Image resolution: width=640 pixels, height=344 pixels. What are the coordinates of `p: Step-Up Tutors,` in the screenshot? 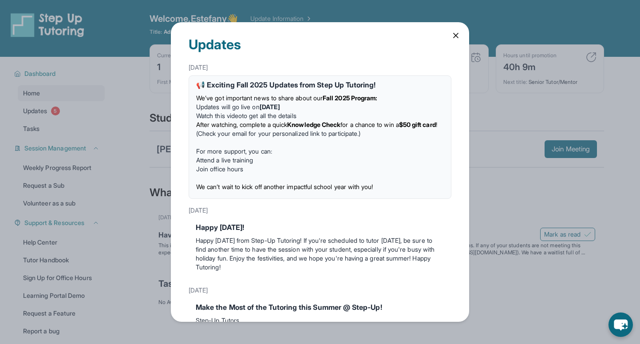 It's located at (320, 321).